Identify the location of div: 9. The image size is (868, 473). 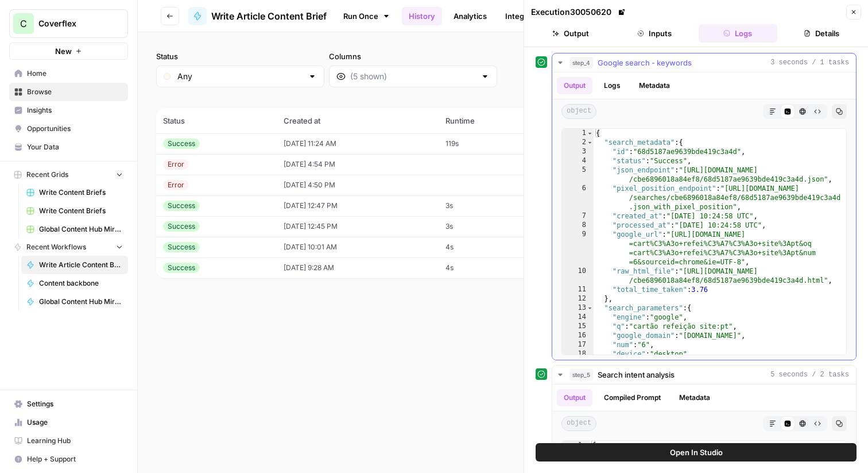
(578, 248).